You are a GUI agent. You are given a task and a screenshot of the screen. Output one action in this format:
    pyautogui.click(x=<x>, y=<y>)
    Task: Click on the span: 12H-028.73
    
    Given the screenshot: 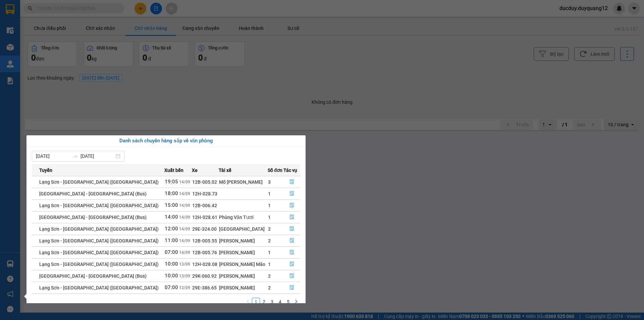 What is the action you would take?
    pyautogui.click(x=205, y=194)
    